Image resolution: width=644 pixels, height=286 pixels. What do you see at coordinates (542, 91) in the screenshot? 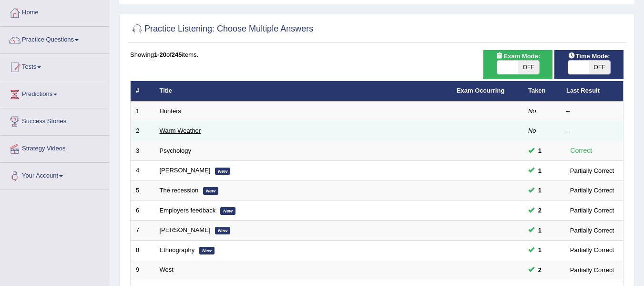
I see `th: Taken` at bounding box center [542, 91].